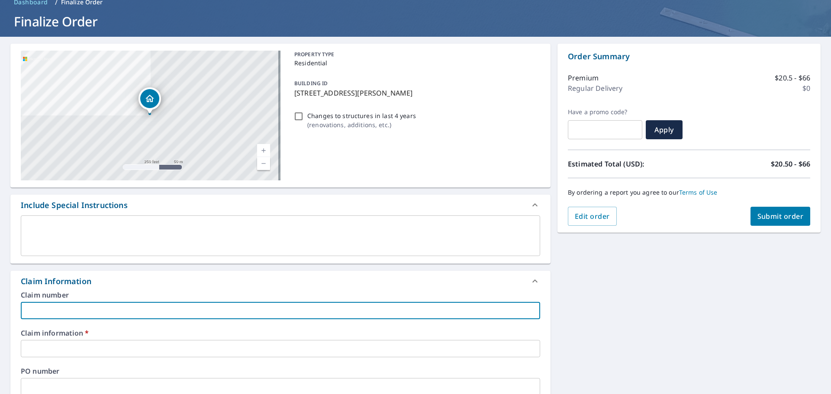  What do you see at coordinates (605, 112) in the screenshot?
I see `label: Have a promo code?` at bounding box center [605, 112].